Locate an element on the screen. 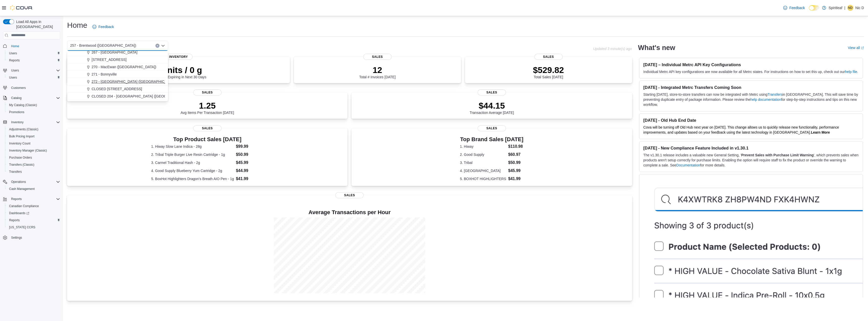  h4: Average Transactions per Hour is located at coordinates (349, 213).